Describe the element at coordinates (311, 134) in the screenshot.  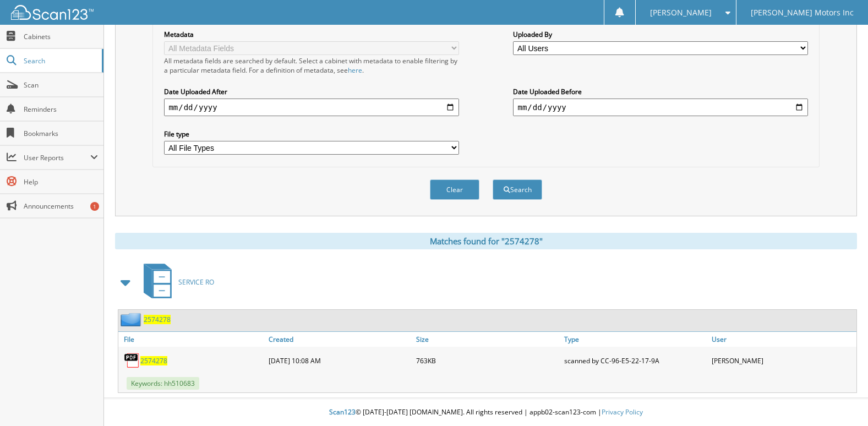
I see `label: File type` at that location.